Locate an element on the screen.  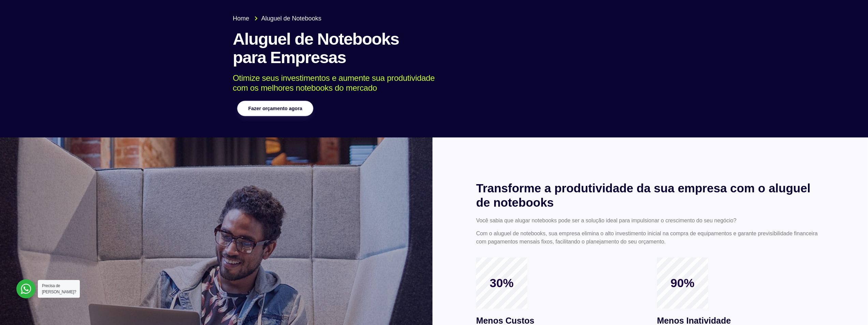
span: Fazer orçamento agora is located at coordinates (275, 109).